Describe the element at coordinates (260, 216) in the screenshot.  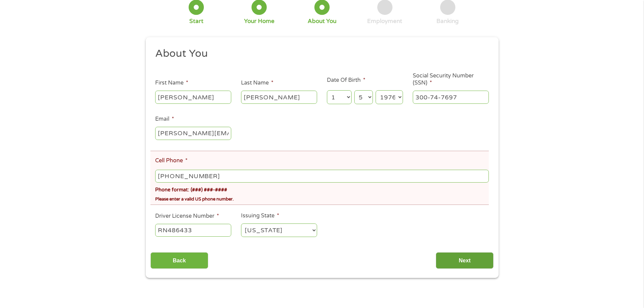
I see `label: Issuing State` at that location.